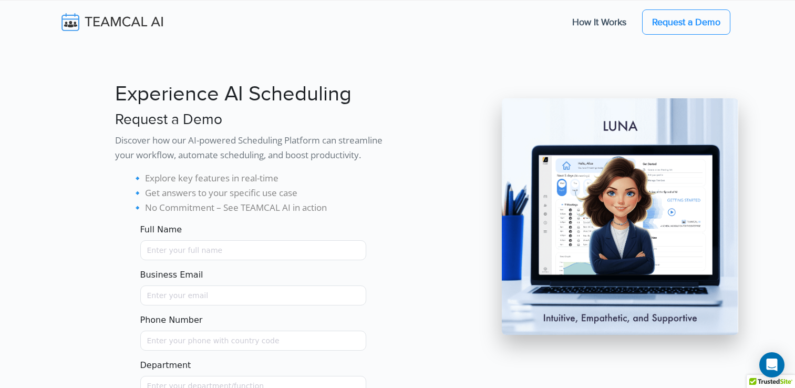  I want to click on a: How It Works, so click(599, 22).